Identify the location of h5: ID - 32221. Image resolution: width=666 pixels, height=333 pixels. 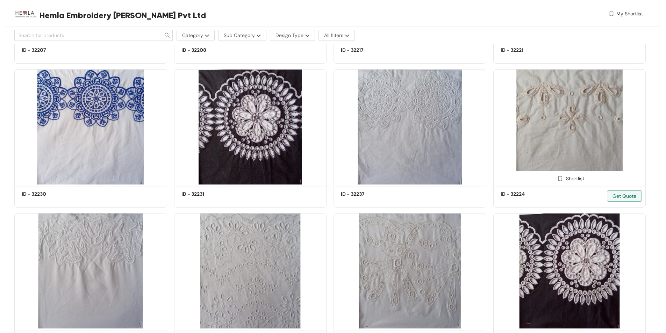
(530, 50).